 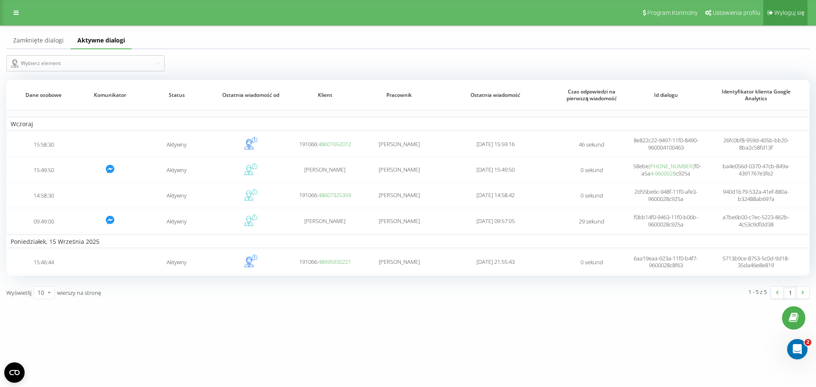 I want to click on font: 5713b9ce-8753-5c0d-9d18-35da46e8e819, so click(x=756, y=262).